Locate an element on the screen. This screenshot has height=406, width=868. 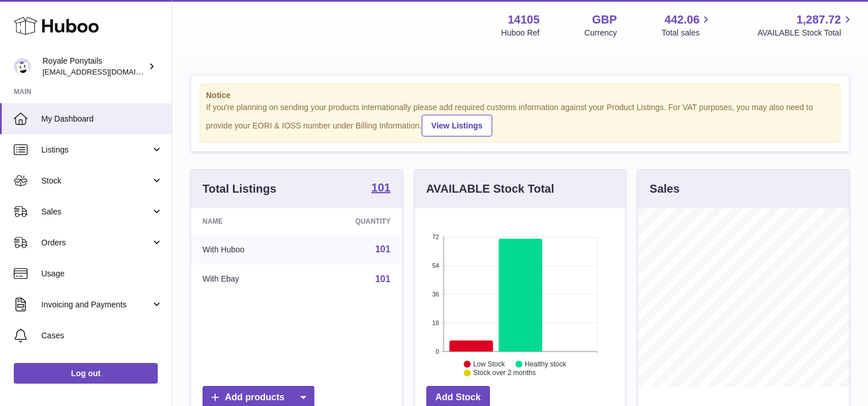
a: Log out is located at coordinates (86, 373).